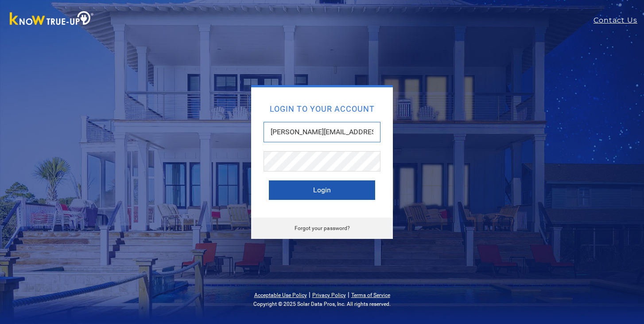  I want to click on a: Contact Us, so click(618, 21).